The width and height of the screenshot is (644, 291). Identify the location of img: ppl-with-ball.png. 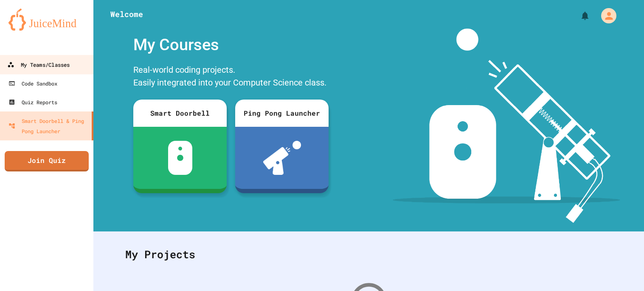
(282, 158).